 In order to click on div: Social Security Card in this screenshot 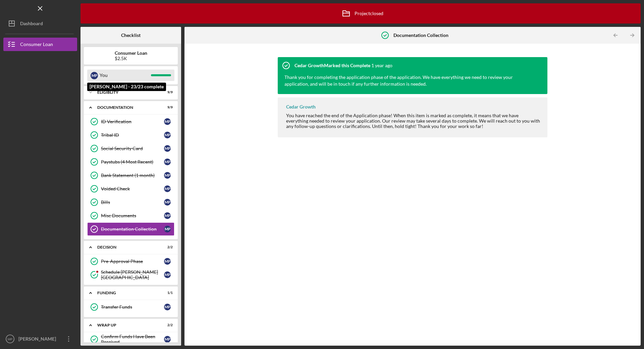, I will do `click(133, 149)`.